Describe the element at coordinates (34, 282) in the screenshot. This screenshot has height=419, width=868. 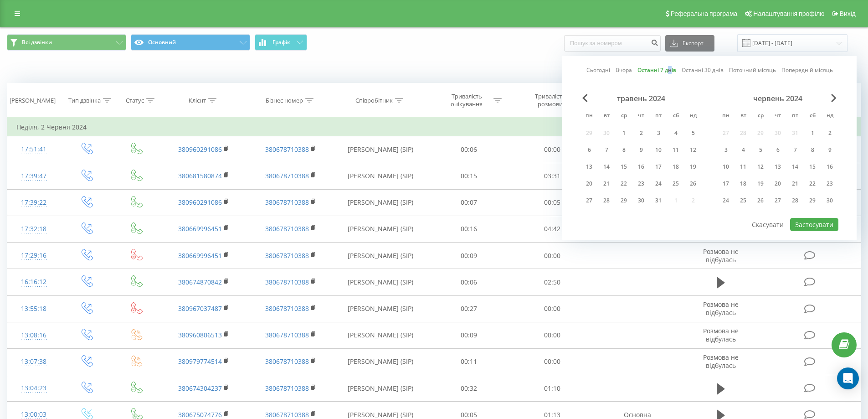
I see `div: 16:16:12` at that location.